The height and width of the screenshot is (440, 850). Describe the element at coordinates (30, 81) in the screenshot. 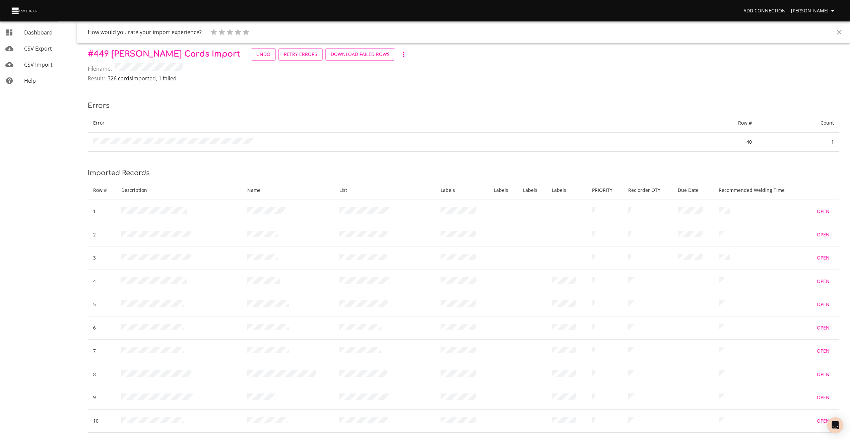

I see `span: Help` at that location.